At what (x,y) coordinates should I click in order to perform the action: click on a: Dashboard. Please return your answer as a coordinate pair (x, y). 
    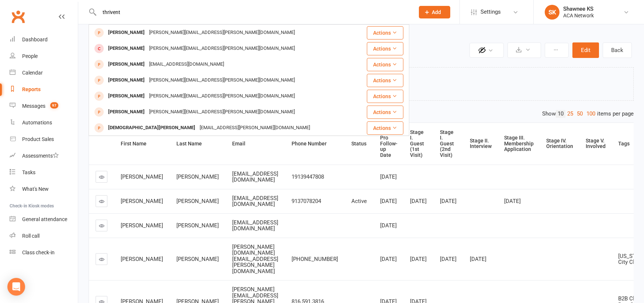
    Looking at the image, I should click on (43, 39).